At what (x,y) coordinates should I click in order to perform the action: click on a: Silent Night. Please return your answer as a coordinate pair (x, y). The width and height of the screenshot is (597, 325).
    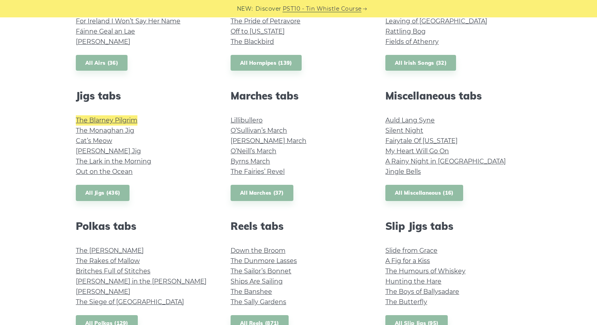
    Looking at the image, I should click on (405, 130).